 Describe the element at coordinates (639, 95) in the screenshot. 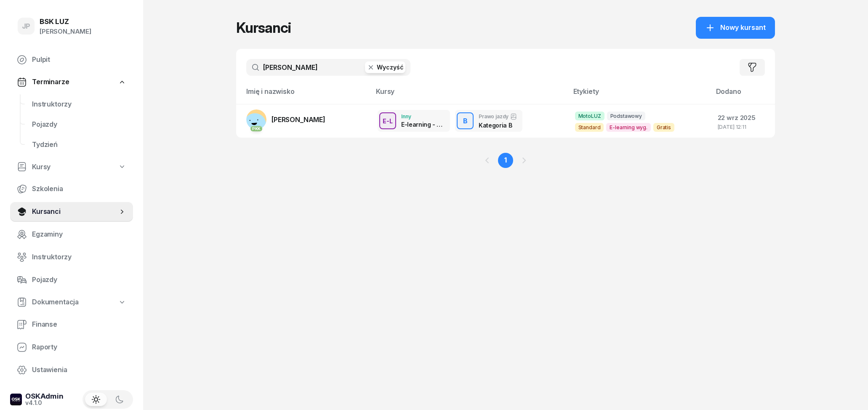

I see `th: Etykiety` at that location.